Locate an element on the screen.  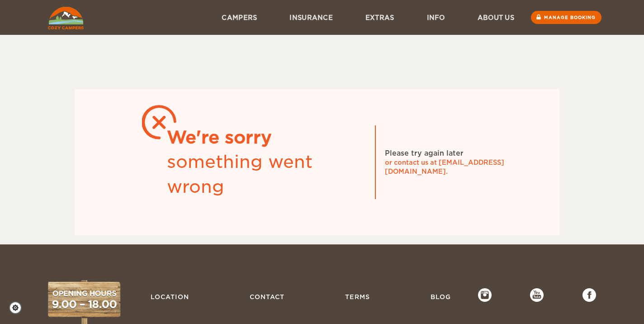
div: something went wrong is located at coordinates (266, 174).